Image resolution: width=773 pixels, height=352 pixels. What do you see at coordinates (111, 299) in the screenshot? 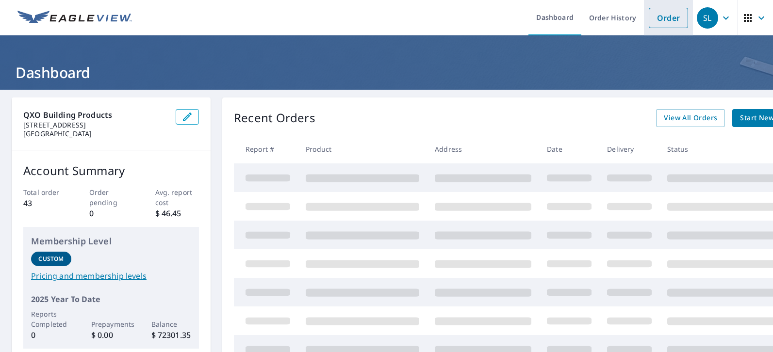
I see `p: 2025 Year To Date` at bounding box center [111, 299].